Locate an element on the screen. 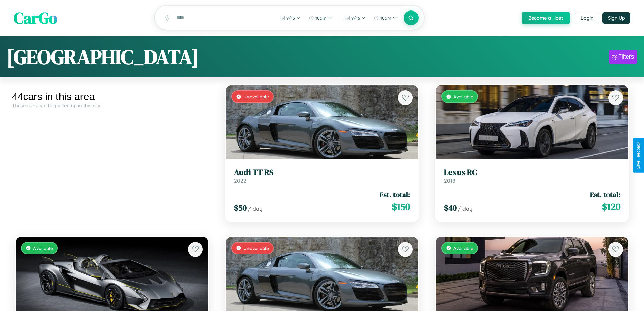 This screenshot has height=311, width=644. span: 9 / 16 is located at coordinates (356, 18).